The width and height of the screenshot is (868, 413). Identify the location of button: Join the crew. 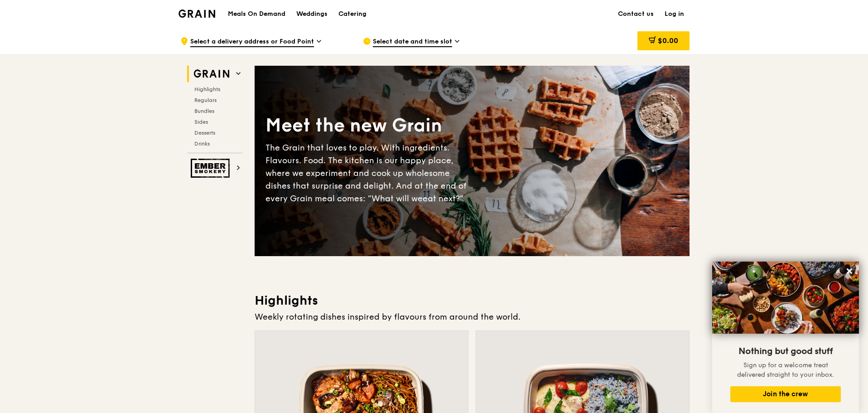
(785, 394).